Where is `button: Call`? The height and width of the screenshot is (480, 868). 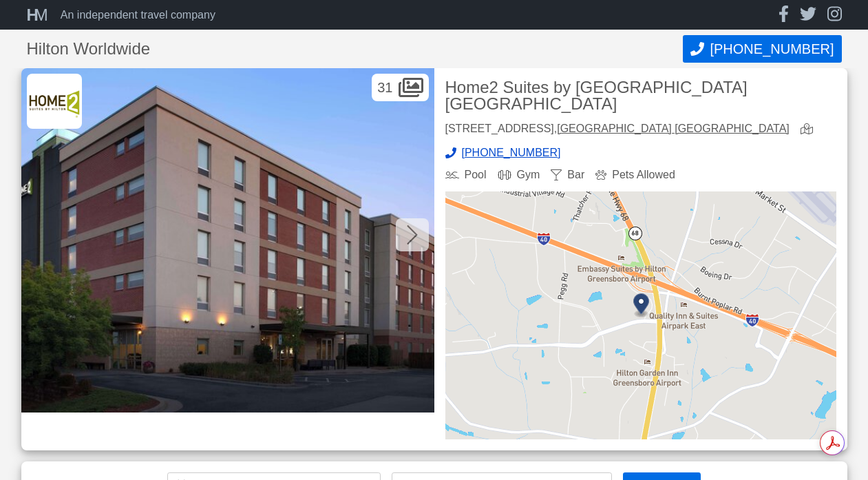
button: Call is located at coordinates (762, 49).